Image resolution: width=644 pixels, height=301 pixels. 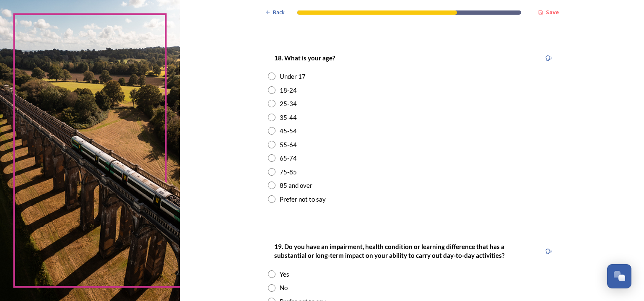 I want to click on span: Back, so click(x=279, y=12).